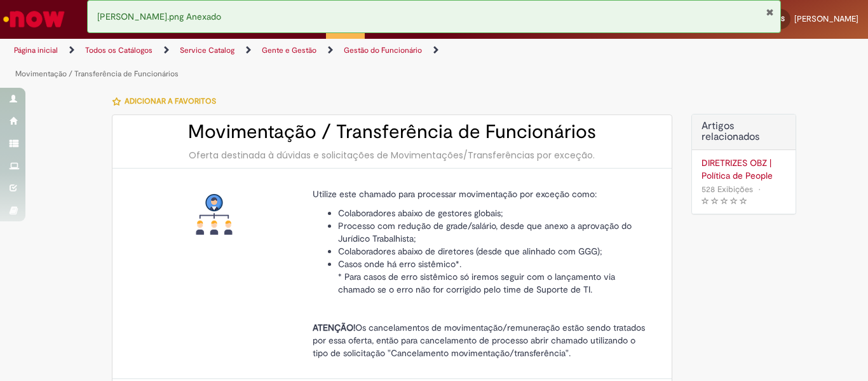 This screenshot has height=381, width=868. Describe the element at coordinates (743, 132) in the screenshot. I see `h3: Artigos relacionados` at that location.